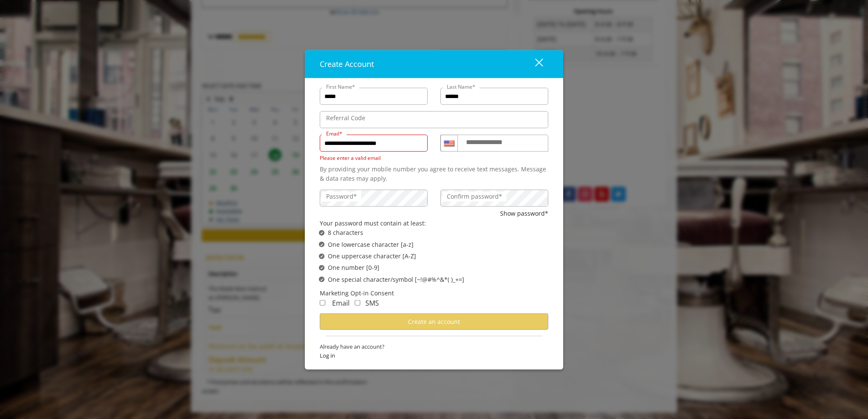 The image size is (868, 419). What do you see at coordinates (334, 134) in the screenshot?
I see `label: Email*` at bounding box center [334, 134].